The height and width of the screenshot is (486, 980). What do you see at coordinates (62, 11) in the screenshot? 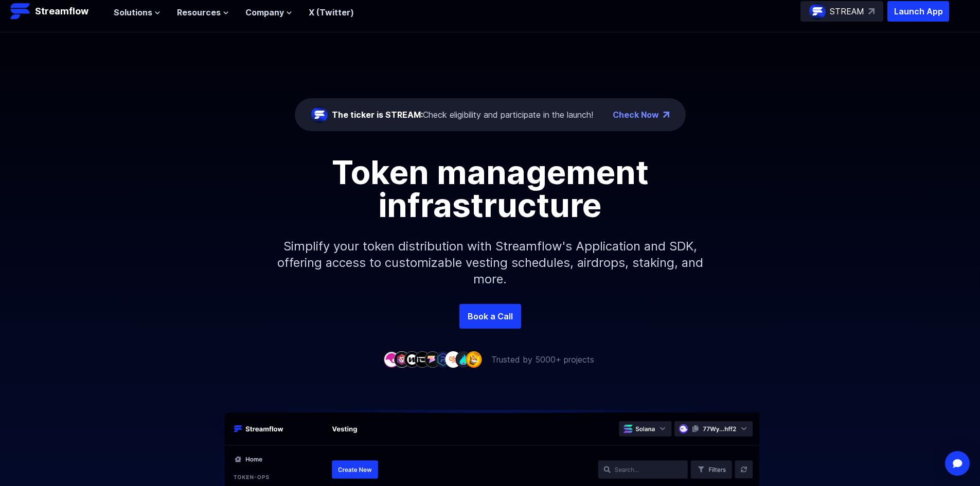
I see `p: Streamflow` at bounding box center [62, 11].